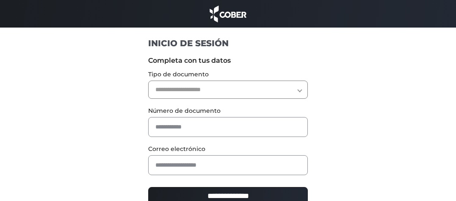  Describe the element at coordinates (228, 74) in the screenshot. I see `label: Tipo de documento` at that location.